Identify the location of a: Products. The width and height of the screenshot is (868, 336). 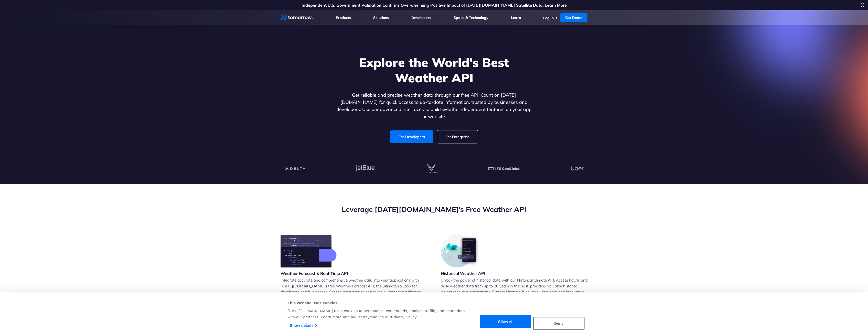
(343, 17).